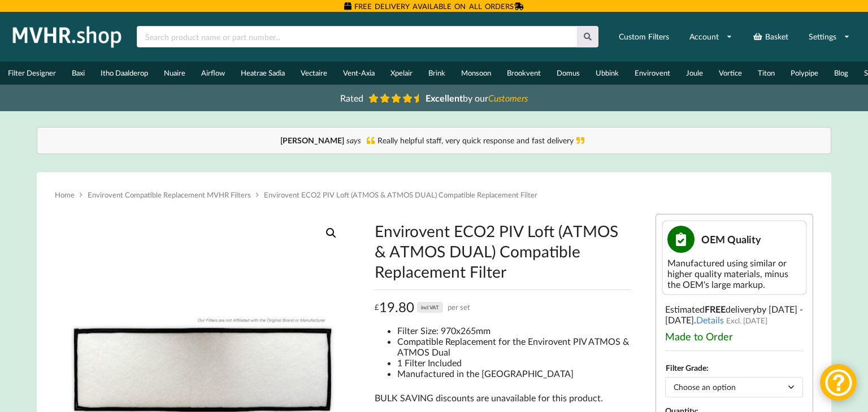  What do you see at coordinates (359, 73) in the screenshot?
I see `a: Vent-Axia` at bounding box center [359, 73].